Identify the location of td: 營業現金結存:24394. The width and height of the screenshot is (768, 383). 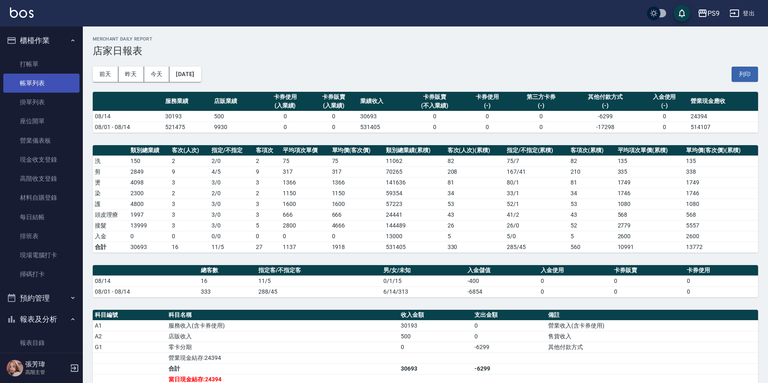
(282, 358).